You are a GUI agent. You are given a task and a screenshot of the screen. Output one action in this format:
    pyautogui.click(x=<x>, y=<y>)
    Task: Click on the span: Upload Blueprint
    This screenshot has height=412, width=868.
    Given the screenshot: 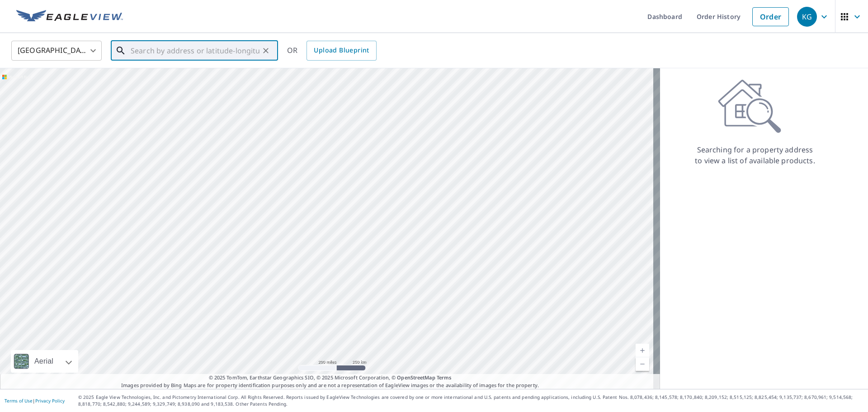 What is the action you would take?
    pyautogui.click(x=341, y=50)
    